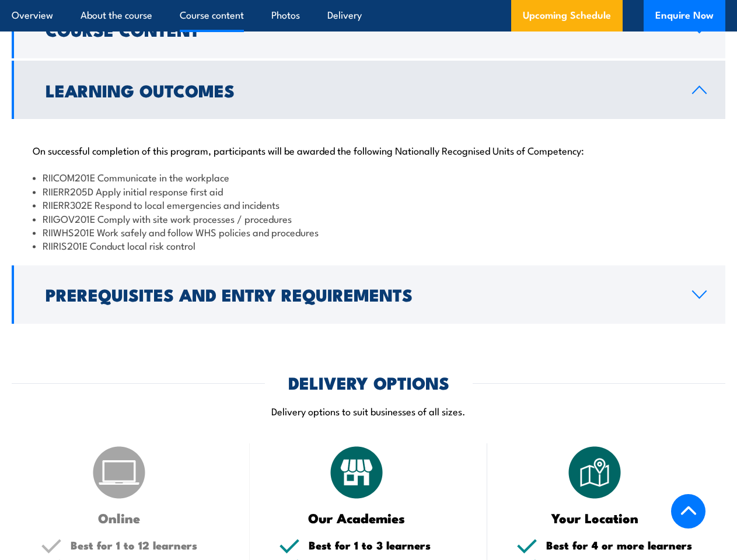 This screenshot has height=560, width=737. What do you see at coordinates (360, 29) in the screenshot?
I see `h2: Course Content` at bounding box center [360, 29].